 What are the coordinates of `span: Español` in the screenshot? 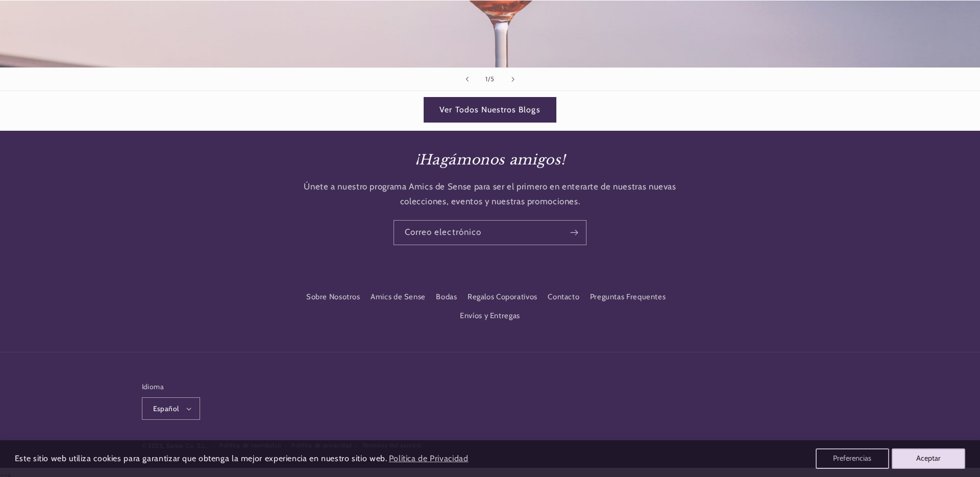 It's located at (166, 409).